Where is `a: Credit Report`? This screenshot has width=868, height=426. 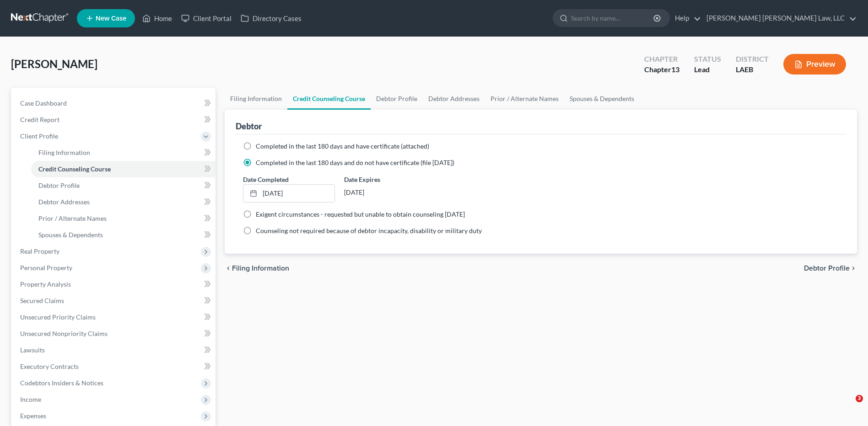
a: Credit Report is located at coordinates (114, 120).